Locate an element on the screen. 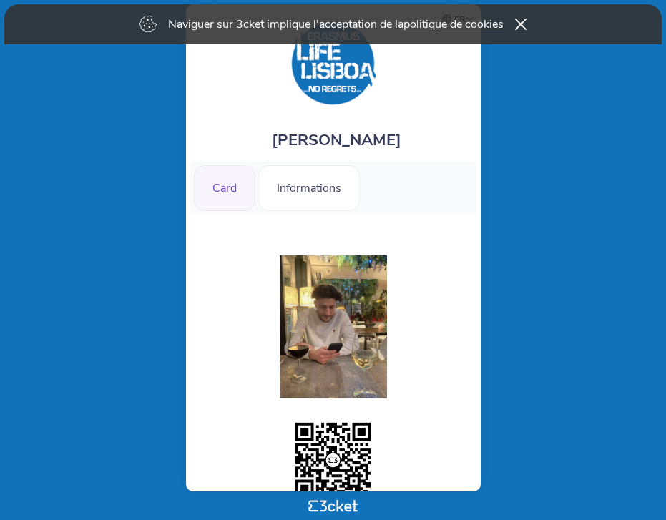 This screenshot has height=520, width=666. div: Card is located at coordinates (225, 188).